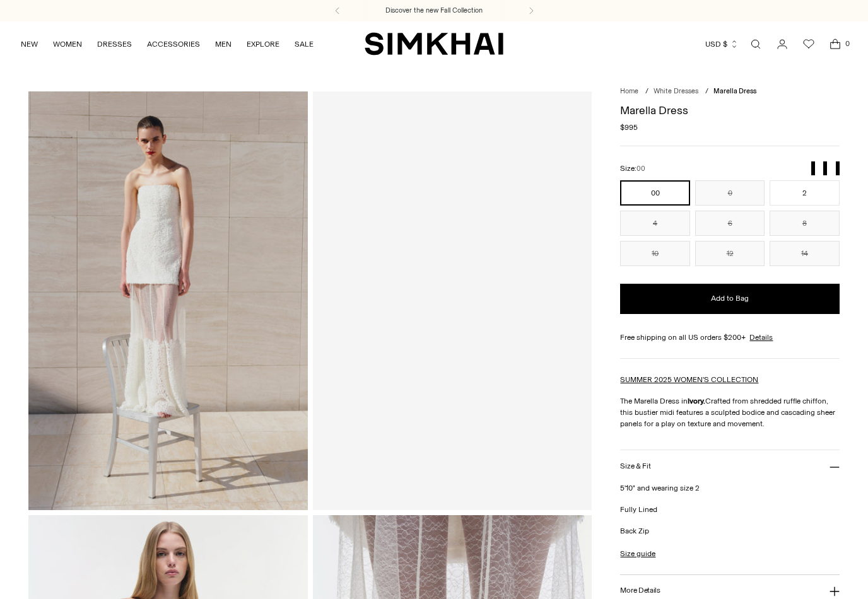  Describe the element at coordinates (224, 45) in the screenshot. I see `a: MEN` at that location.